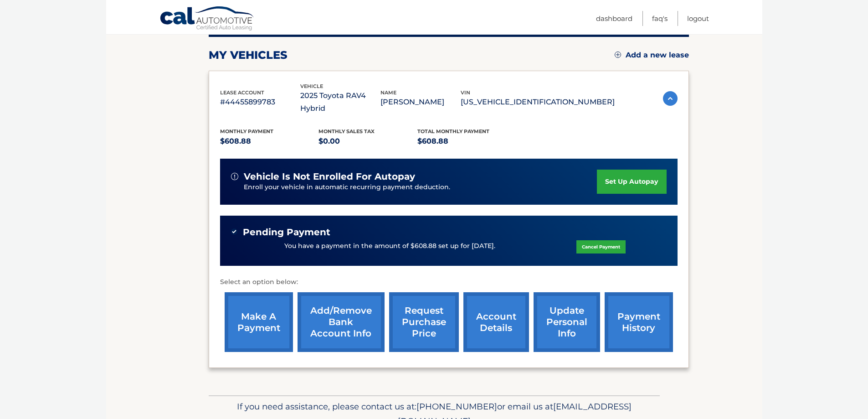  I want to click on a: payment history, so click(639, 322).